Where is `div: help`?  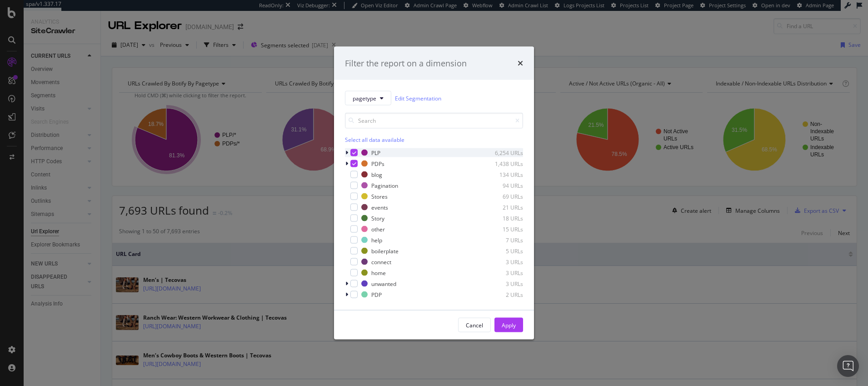
div: help is located at coordinates (376, 239).